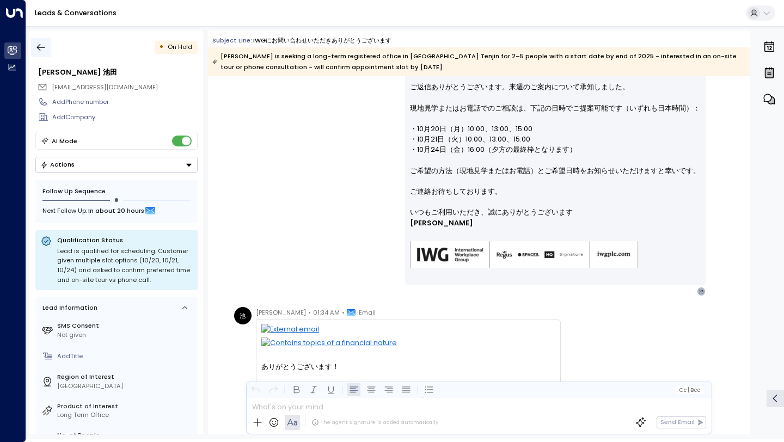 The height and width of the screenshot is (442, 784). What do you see at coordinates (524, 255) in the screenshot?
I see `img: AIorK4zU2Kz5WUNqa9ifSKC9jFH1hjwenjvh85X70KBOPduETvkeZu4OqG8oPuqbwvp3xfXcMQJCRtwYb-SG` at bounding box center [524, 255].